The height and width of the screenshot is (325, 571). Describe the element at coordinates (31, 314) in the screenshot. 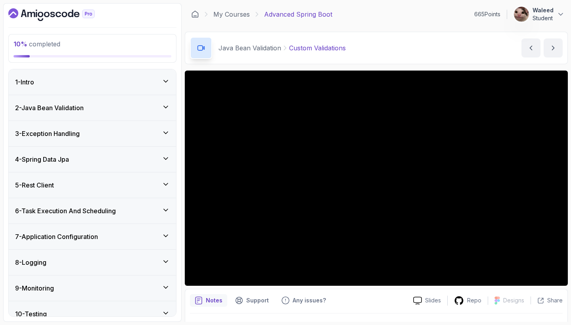

I see `h3: 10 - Testing` at that location.